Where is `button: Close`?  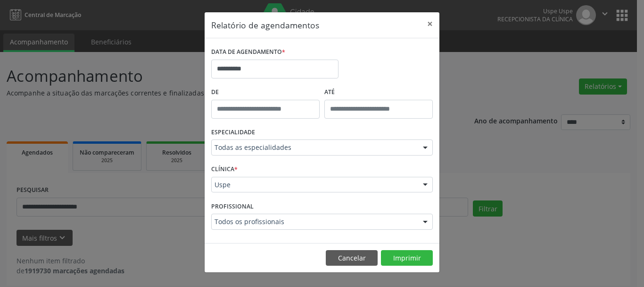 button: Close is located at coordinates (430, 23).